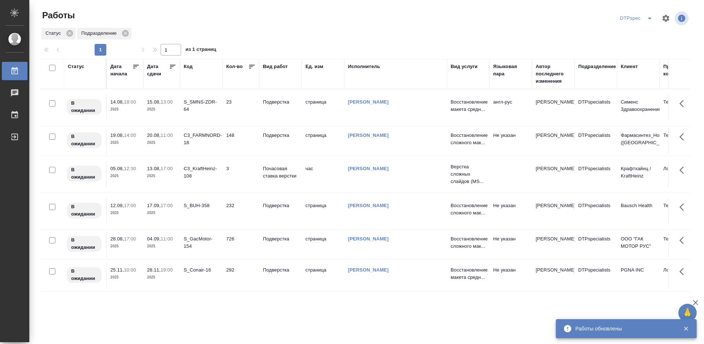  Describe the element at coordinates (201, 50) in the screenshot. I see `span: из 1 страниц` at that location.